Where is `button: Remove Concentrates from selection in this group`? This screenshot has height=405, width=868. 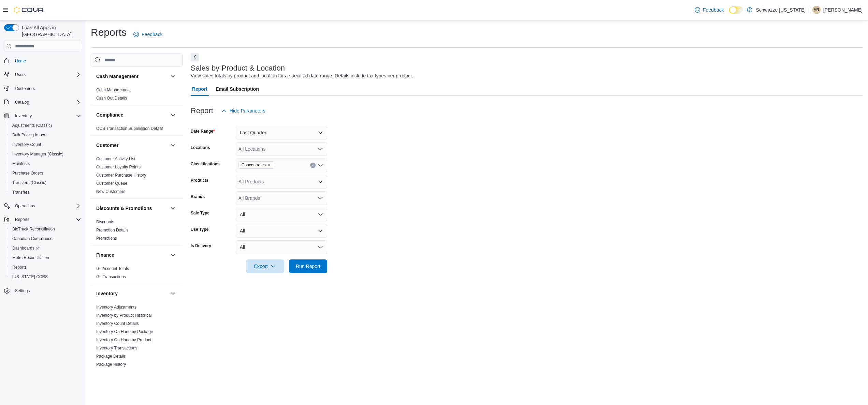 button: Remove Concentrates from selection in this group is located at coordinates (269, 165).